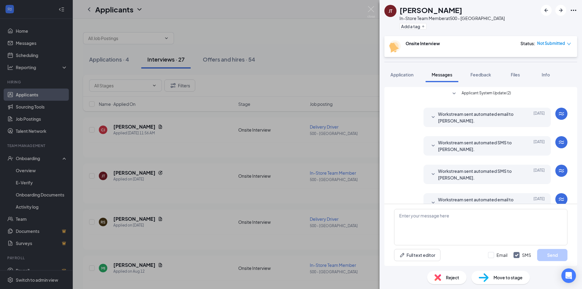 Image resolution: width=582 pixels, height=289 pixels. Describe the element at coordinates (481, 94) in the screenshot. I see `button: SmallChevronDownApplicant System Update (2)` at that location.